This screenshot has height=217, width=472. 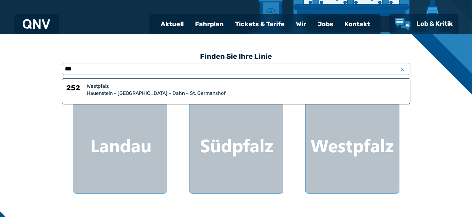 I want to click on div: Jobs, so click(x=325, y=24).